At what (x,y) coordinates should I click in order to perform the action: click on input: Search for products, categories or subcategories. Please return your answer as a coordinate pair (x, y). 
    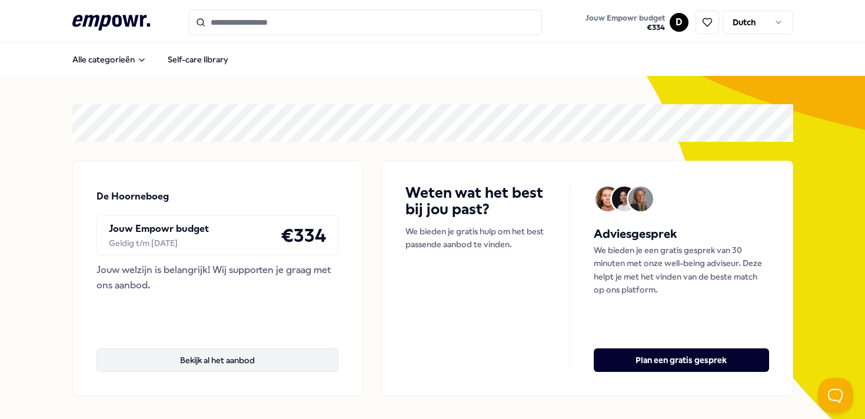
    Looking at the image, I should click on (366, 22).